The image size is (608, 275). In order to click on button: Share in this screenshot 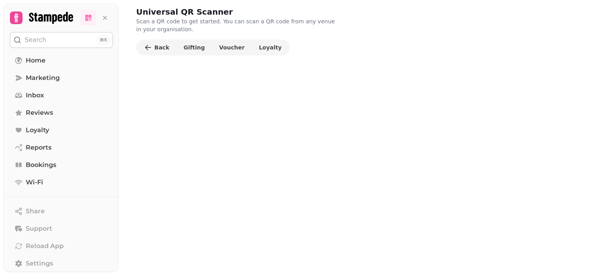, I will do `click(61, 211)`.